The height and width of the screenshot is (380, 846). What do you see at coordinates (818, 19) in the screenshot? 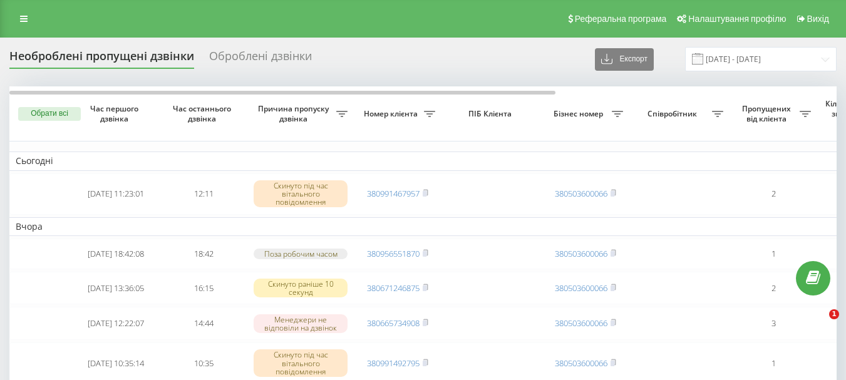
I see `span: Вихід` at bounding box center [818, 19].